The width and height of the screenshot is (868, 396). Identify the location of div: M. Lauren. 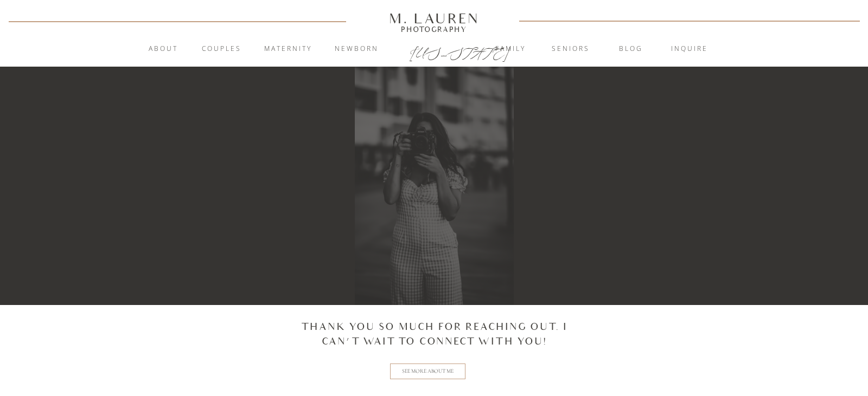
(434, 18).